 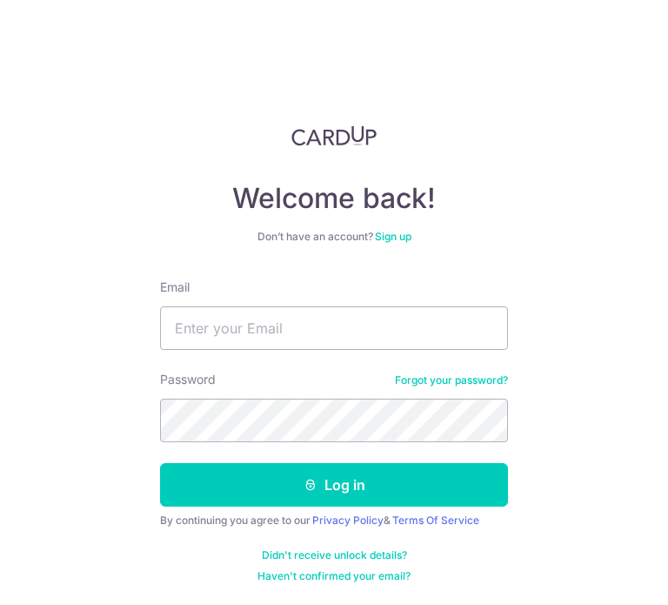 What do you see at coordinates (452, 380) in the screenshot?
I see `a: Forgot your password?` at bounding box center [452, 380].